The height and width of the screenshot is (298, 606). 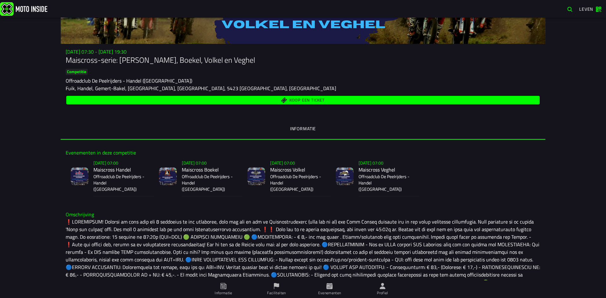 I want to click on font: Leven, so click(x=586, y=9).